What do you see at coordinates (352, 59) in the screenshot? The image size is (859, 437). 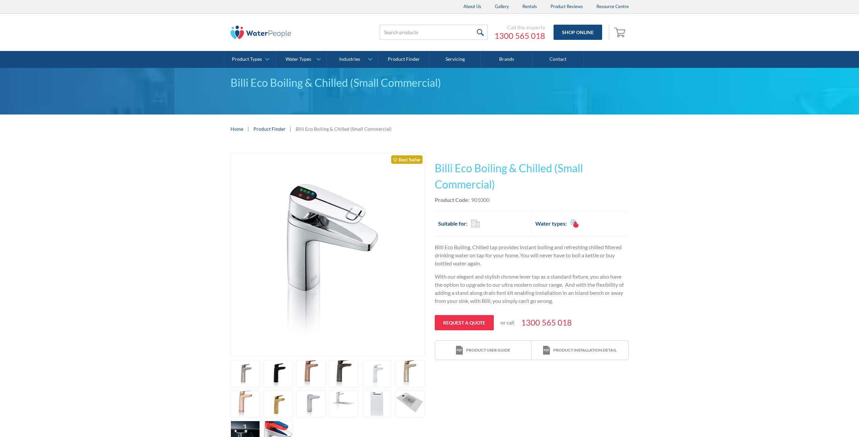 I see `a: Industries` at bounding box center [352, 59].